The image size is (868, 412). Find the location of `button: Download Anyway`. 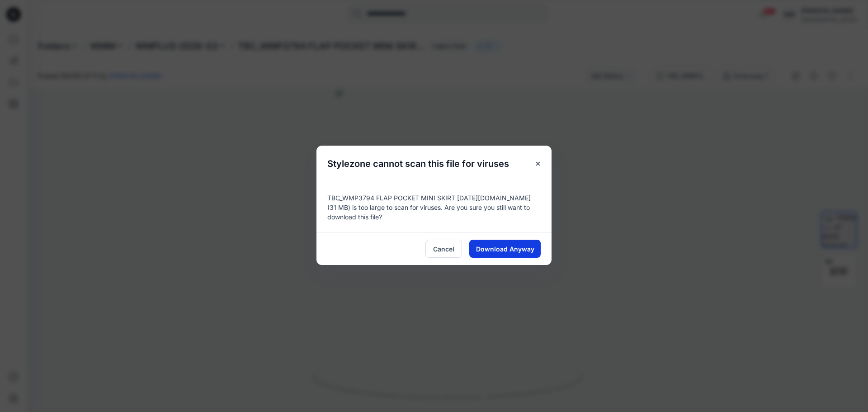

button: Download Anyway is located at coordinates (505, 249).